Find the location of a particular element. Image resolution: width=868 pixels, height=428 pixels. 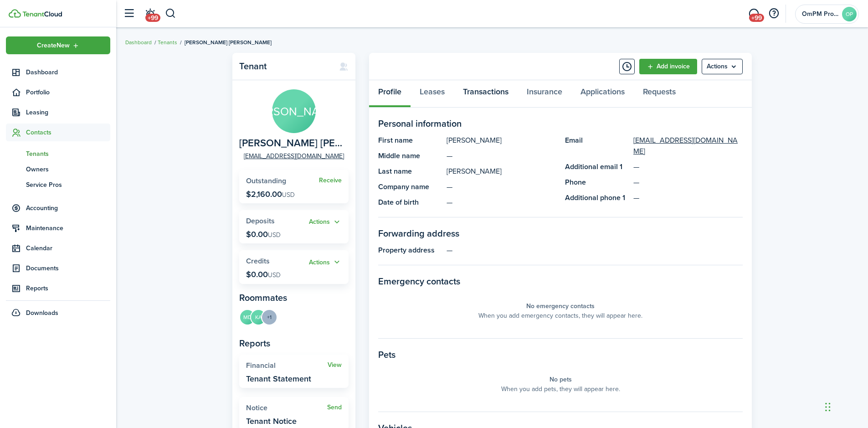

span: OmPM Property is located at coordinates (821, 14).